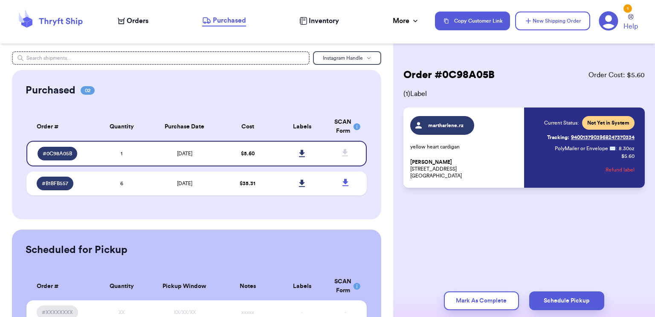 Image resolution: width=655 pixels, height=317 pixels. Describe the element at coordinates (161, 58) in the screenshot. I see `input: Search shipments...` at that location.